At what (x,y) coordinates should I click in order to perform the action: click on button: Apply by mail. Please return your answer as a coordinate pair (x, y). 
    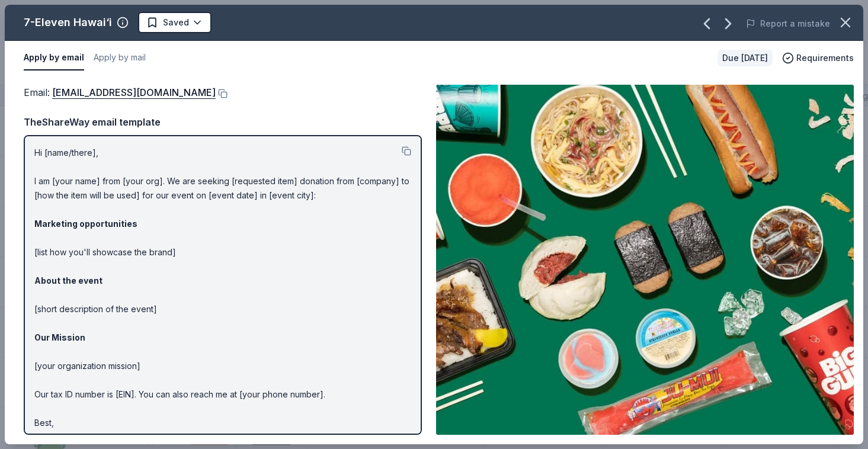
    Looking at the image, I should click on (120, 58).